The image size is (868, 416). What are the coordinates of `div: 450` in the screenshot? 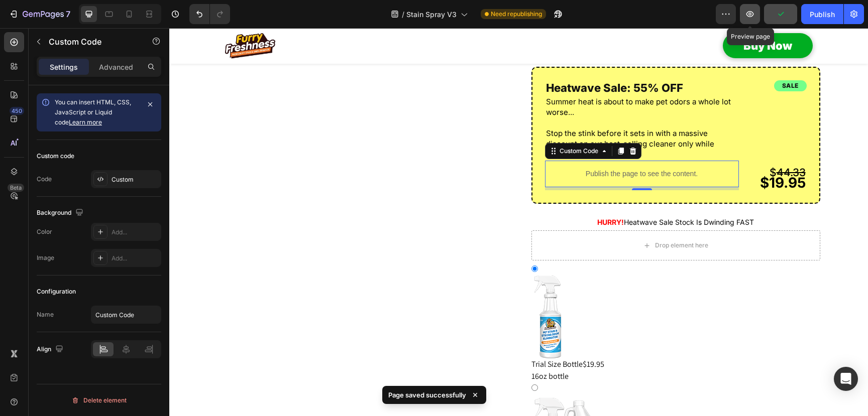 It's located at (16, 111).